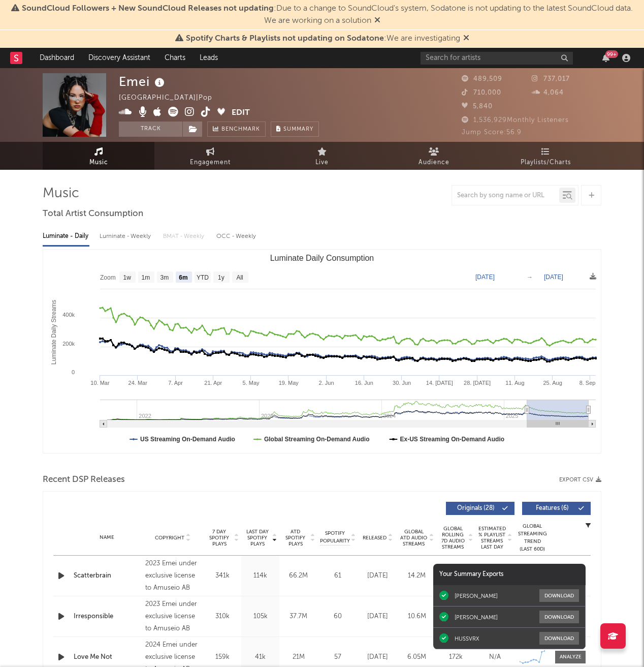 This screenshot has height=667, width=644. I want to click on span: Engagement, so click(210, 162).